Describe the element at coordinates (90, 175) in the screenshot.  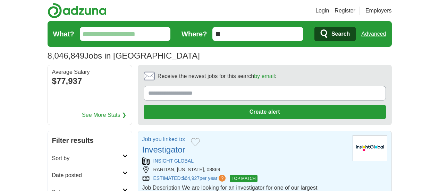
I see `a: Date posted` at that location.